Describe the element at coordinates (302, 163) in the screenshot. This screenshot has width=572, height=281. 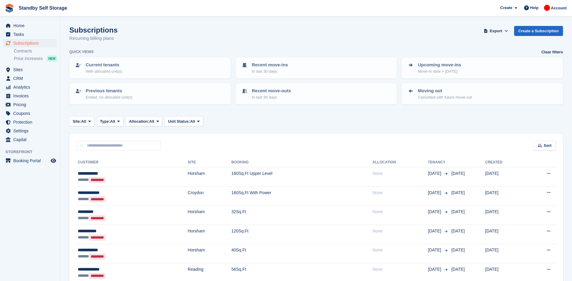
I see `th: Booking` at that location.